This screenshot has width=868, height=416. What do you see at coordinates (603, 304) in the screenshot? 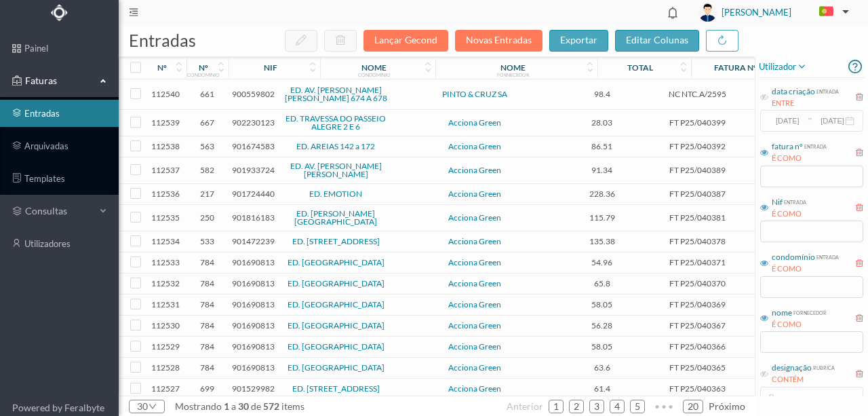
I see `span: 58.05` at bounding box center [603, 304].